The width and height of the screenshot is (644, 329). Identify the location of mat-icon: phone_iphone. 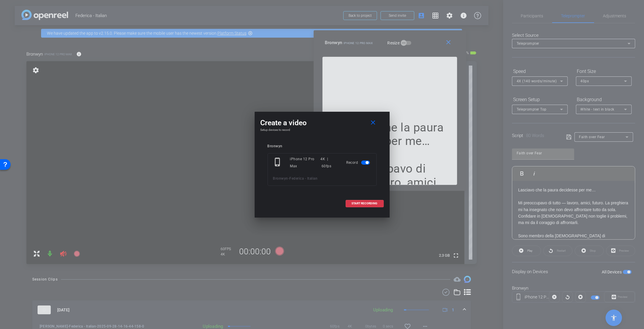
(279, 162).